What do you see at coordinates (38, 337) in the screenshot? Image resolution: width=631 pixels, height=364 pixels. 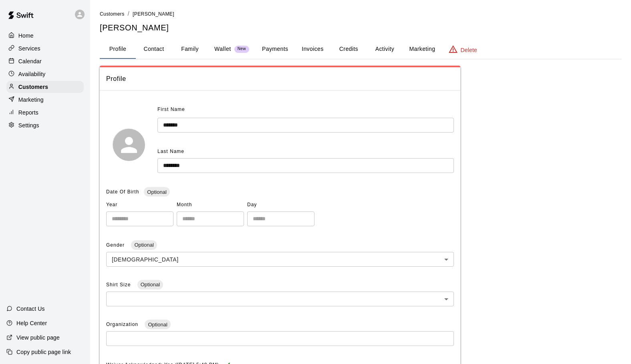 I see `p: View public page` at bounding box center [38, 337].